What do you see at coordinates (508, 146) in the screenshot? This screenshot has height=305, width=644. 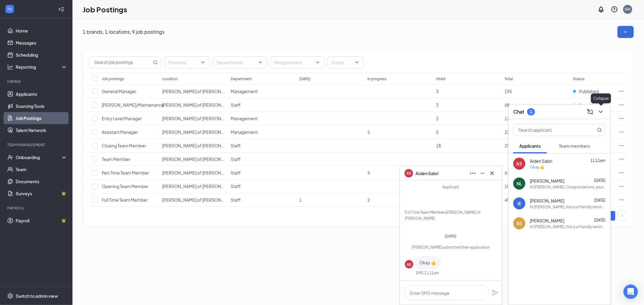 I see `span: 258` at bounding box center [508, 146].